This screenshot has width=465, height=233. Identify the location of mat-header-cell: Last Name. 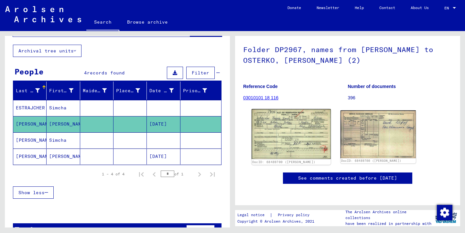
(30, 91).